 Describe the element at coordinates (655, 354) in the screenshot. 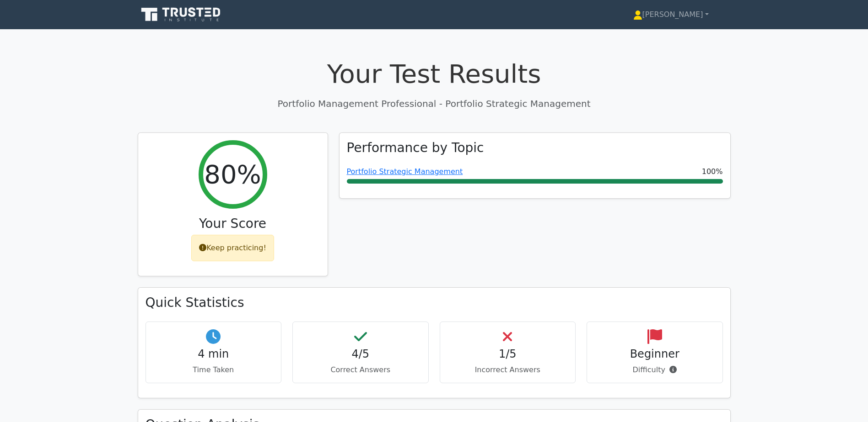

I see `h4: Beginner` at that location.